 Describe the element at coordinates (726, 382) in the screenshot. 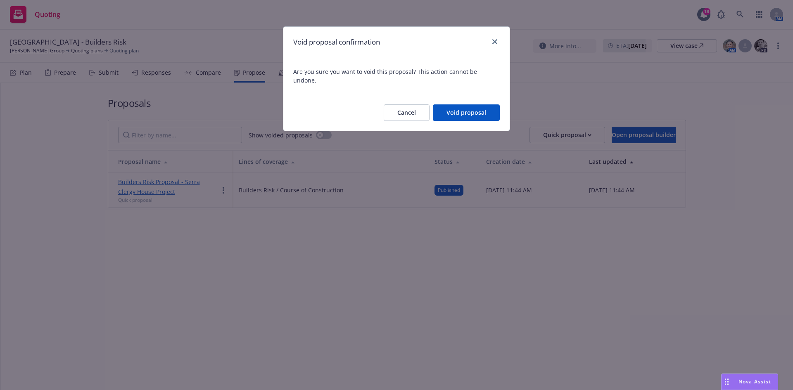

I see `div: Drag to move` at that location.